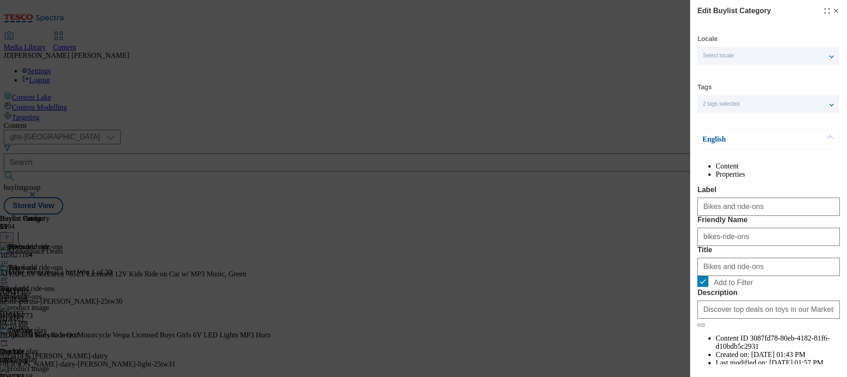 The width and height of the screenshot is (847, 377). What do you see at coordinates (733, 283) in the screenshot?
I see `span: Add to Filter` at bounding box center [733, 283].